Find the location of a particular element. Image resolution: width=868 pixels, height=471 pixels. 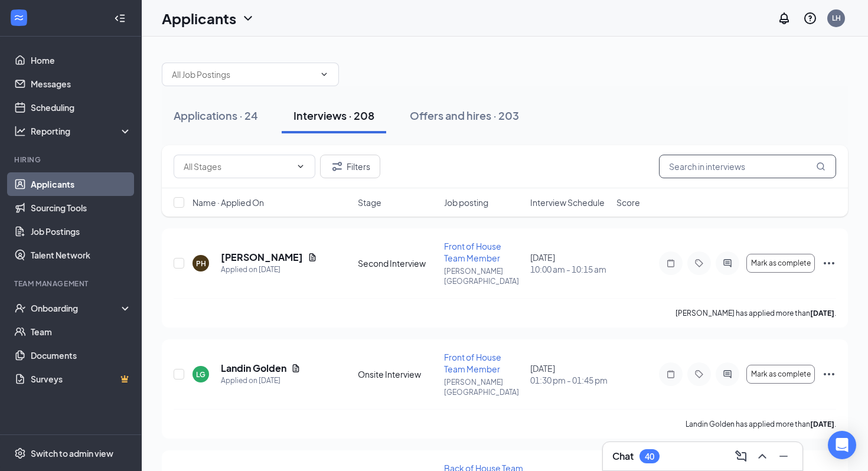

h5: Landin Golden is located at coordinates (253, 368).